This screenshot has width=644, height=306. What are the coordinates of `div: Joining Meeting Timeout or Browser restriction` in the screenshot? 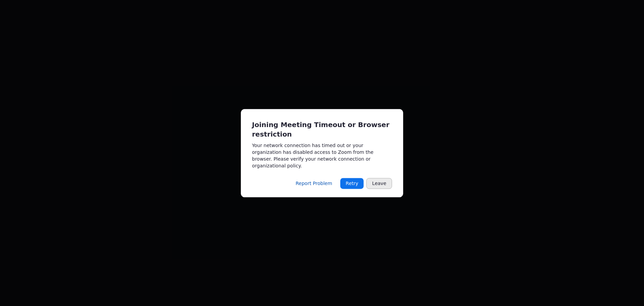 It's located at (322, 129).